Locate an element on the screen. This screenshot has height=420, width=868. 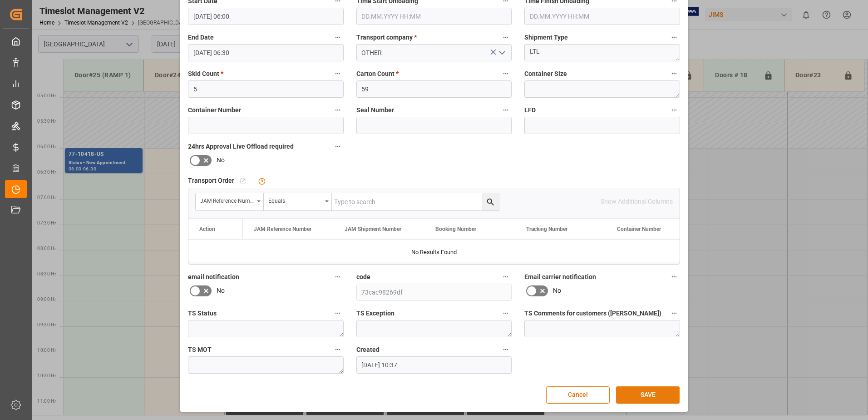
button: email notification is located at coordinates (338, 277).